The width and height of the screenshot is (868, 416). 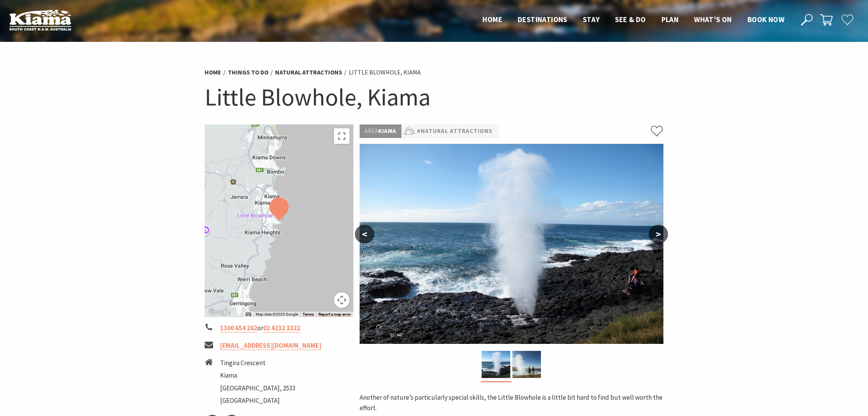 What do you see at coordinates (258, 363) in the screenshot?
I see `li: Tingira Crescent` at bounding box center [258, 363].